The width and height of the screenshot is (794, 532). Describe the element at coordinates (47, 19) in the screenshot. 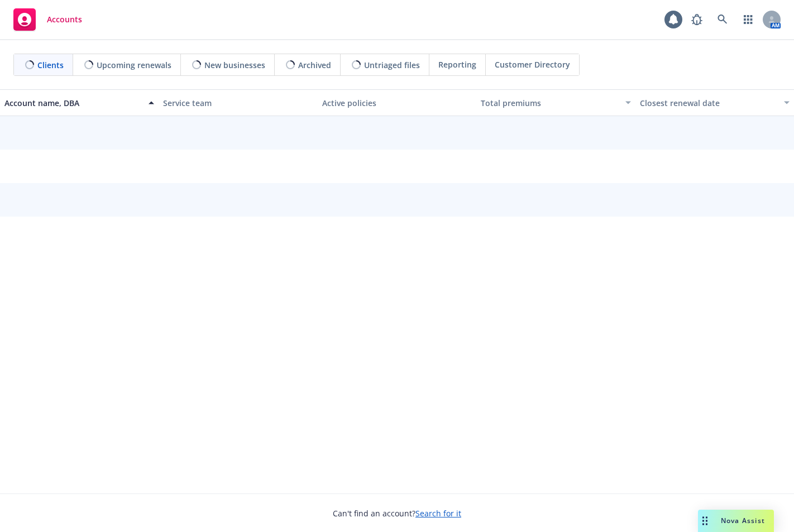

I see `a: Accounts` at that location.